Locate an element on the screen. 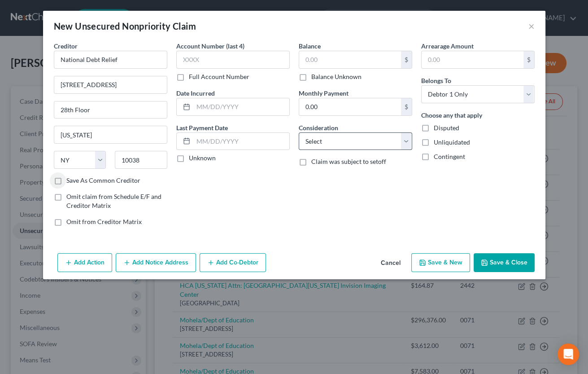 The image size is (588, 374). label: Monthly Payment is located at coordinates (324, 93).